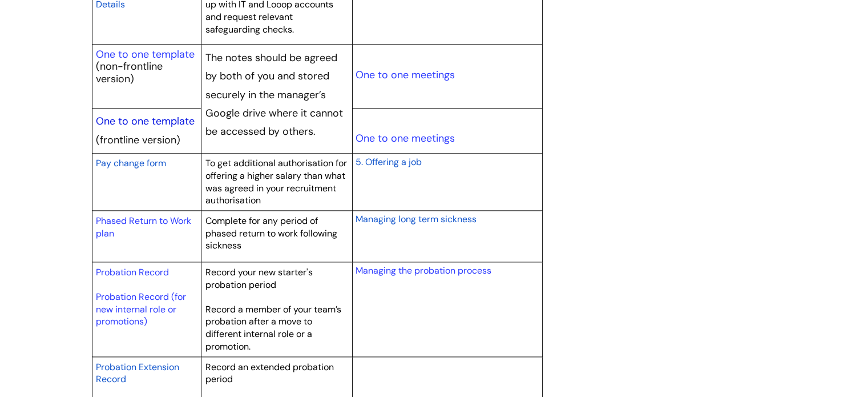 The height and width of the screenshot is (397, 868). Describe the element at coordinates (388, 161) in the screenshot. I see `span: 5. Offering a job` at that location.